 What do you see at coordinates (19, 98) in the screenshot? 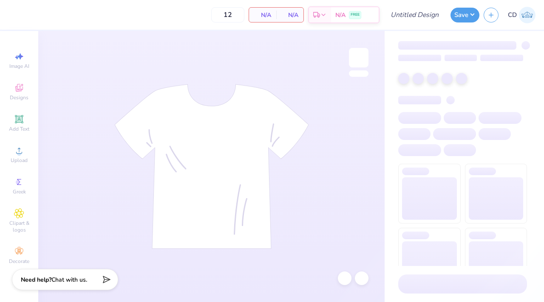
I see `span: Designs` at bounding box center [19, 98].